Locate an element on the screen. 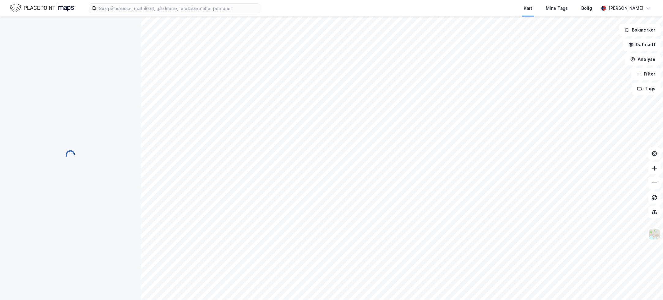  img: logo.f888ab2527a4732fd821a326f86c7f29.svg is located at coordinates (42, 8).